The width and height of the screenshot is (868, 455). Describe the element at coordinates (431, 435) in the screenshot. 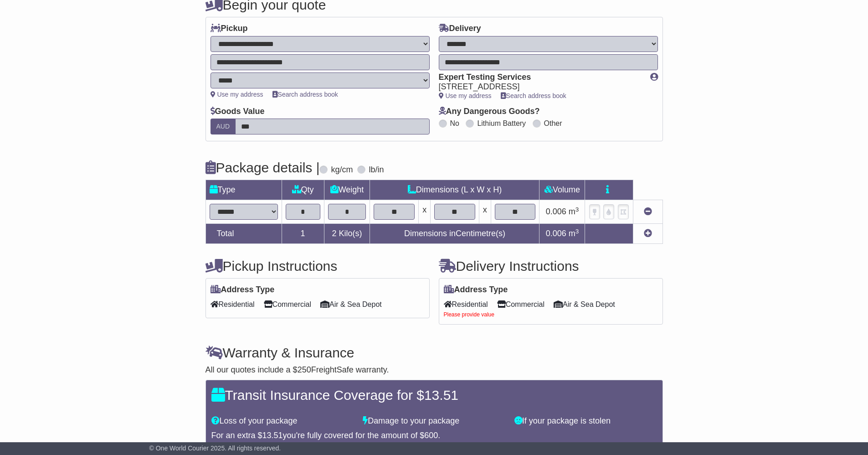

I see `span: 600` at that location.